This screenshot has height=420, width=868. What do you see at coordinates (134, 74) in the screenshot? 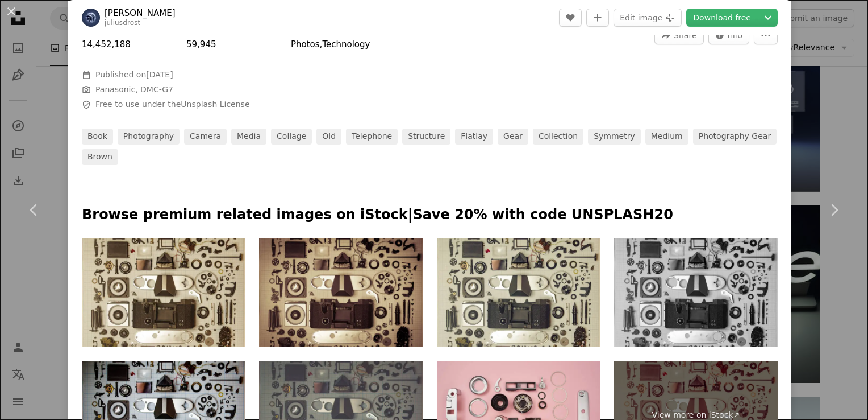
I see `span: Published on` at bounding box center [134, 74].